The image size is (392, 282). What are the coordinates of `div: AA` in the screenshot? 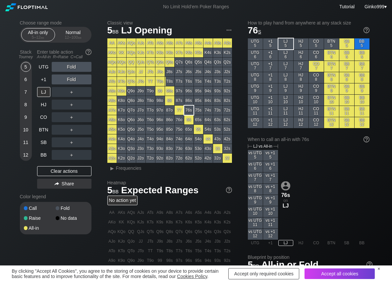 It's located at (112, 43).